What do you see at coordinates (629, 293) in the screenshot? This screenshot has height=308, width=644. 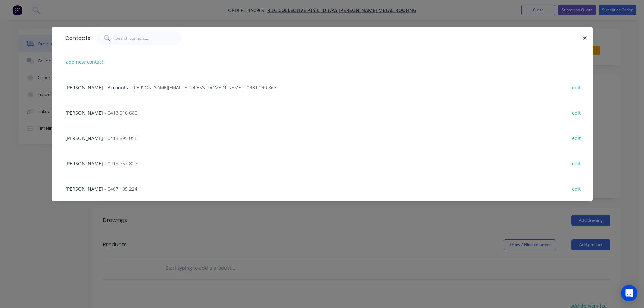 I see `div: Open Intercom Messenger` at bounding box center [629, 293].